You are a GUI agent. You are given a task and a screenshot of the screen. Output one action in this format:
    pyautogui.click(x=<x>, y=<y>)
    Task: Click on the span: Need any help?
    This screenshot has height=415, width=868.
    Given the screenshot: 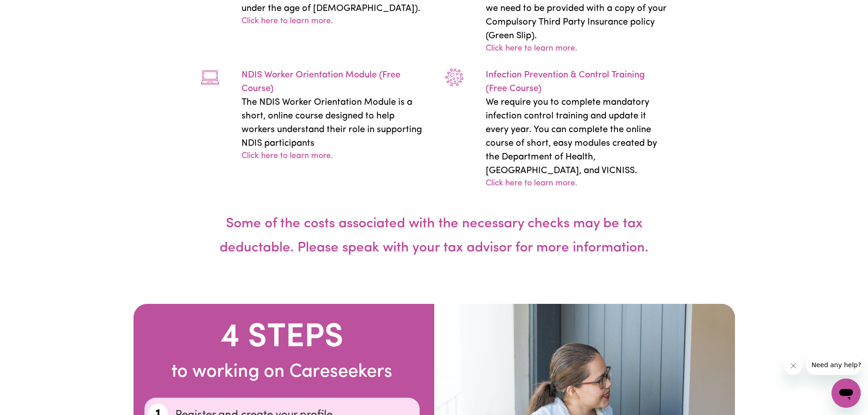 What is the action you would take?
    pyautogui.click(x=30, y=10)
    